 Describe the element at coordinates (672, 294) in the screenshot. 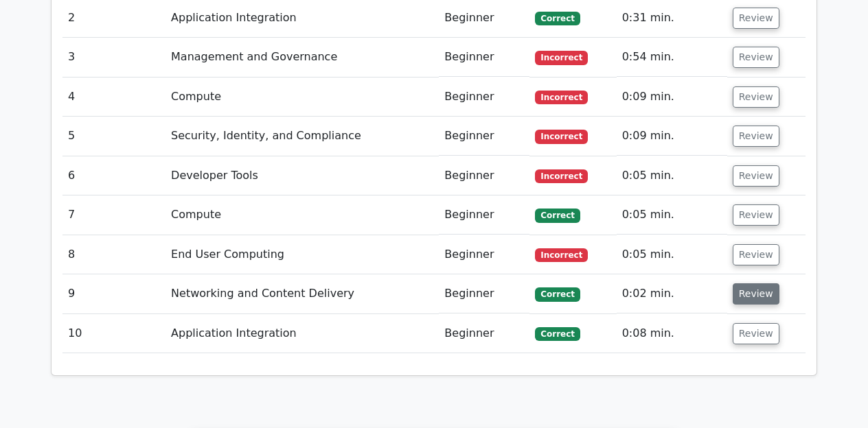

I see `td: 0:02 min.` at that location.